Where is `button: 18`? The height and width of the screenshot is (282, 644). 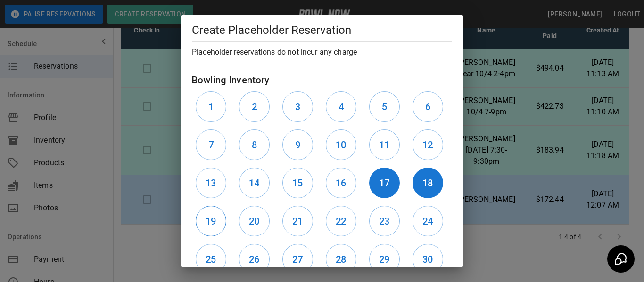
button: 18 is located at coordinates (428, 183).